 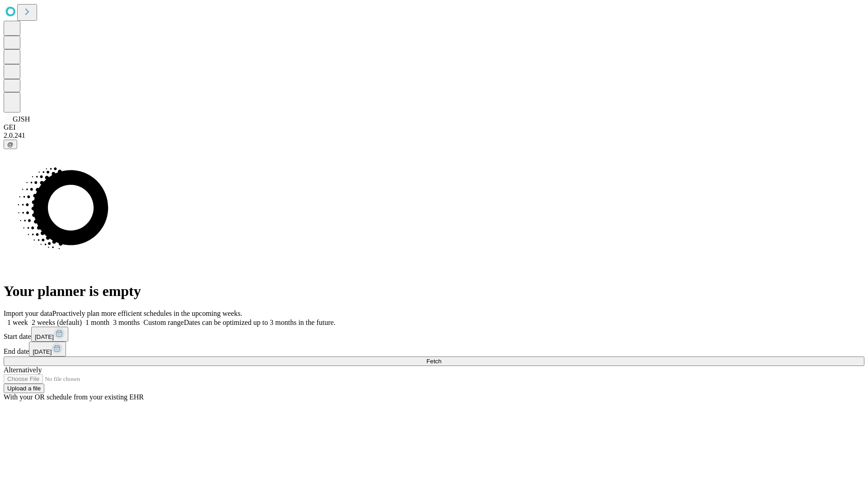 I want to click on div: Start date, so click(x=434, y=334).